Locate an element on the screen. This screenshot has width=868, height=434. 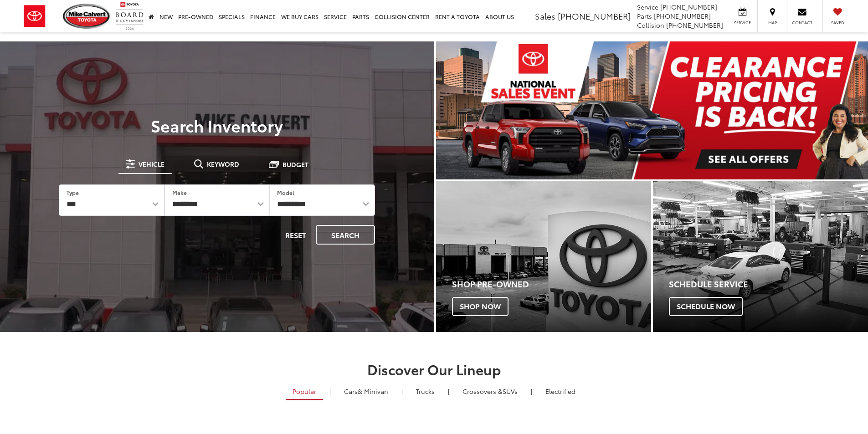
span: Budget is located at coordinates (296, 164).